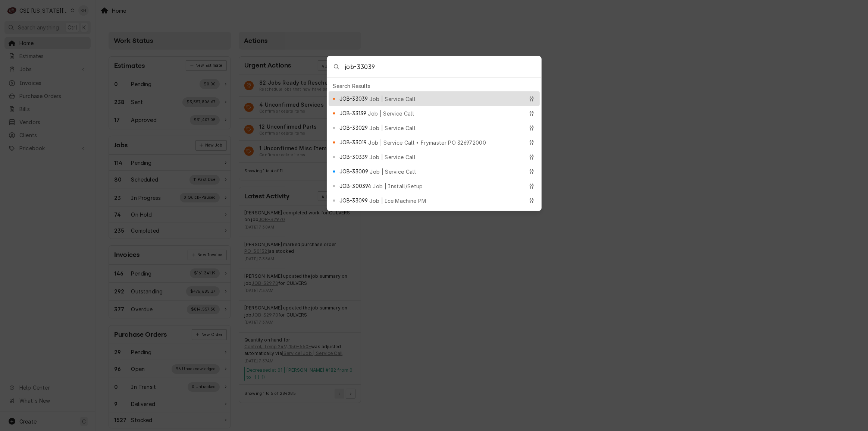 The width and height of the screenshot is (868, 431). What do you see at coordinates (354, 127) in the screenshot?
I see `span: JOB-33029` at bounding box center [354, 127].